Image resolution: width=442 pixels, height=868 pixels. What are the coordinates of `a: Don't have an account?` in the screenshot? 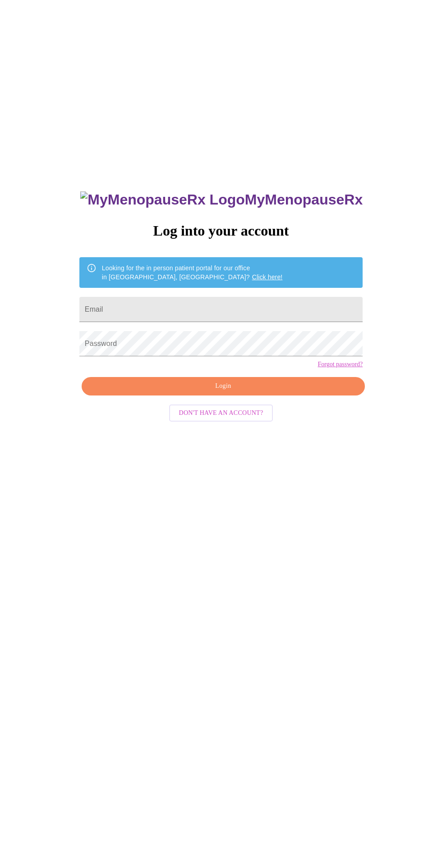 It's located at (221, 412).